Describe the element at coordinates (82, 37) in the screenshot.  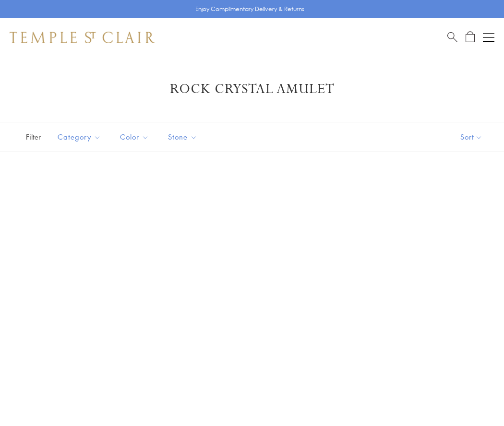
I see `img: Temple St. Clair` at that location.